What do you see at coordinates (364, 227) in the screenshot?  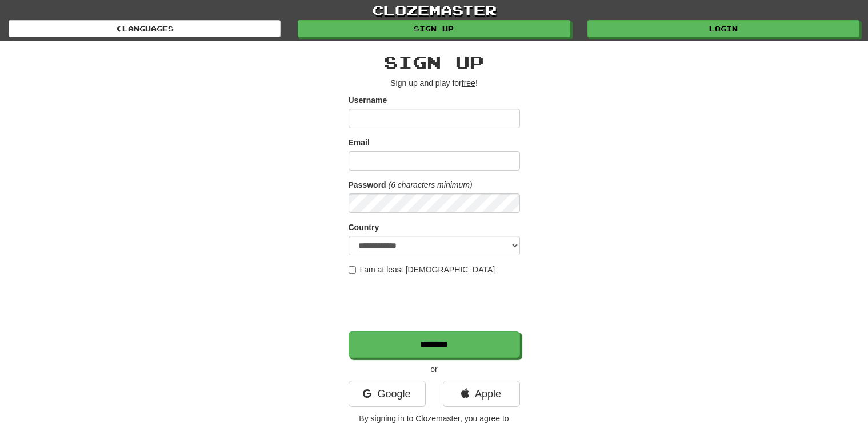 I see `label: Country` at bounding box center [364, 227].